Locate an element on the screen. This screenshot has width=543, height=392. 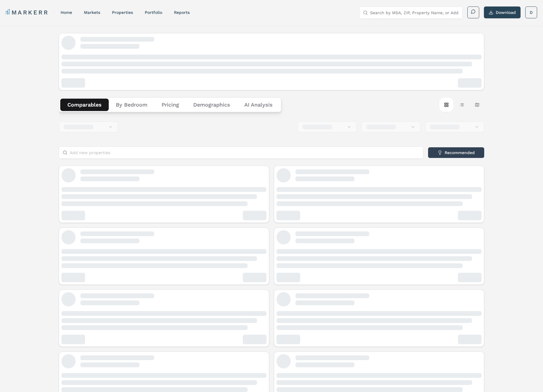
button: Download is located at coordinates (502, 12).